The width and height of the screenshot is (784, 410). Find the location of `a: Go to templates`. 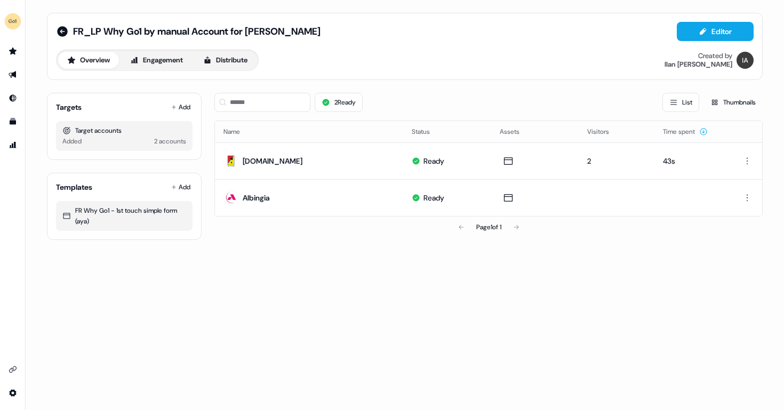

a: Go to templates is located at coordinates (13, 122).